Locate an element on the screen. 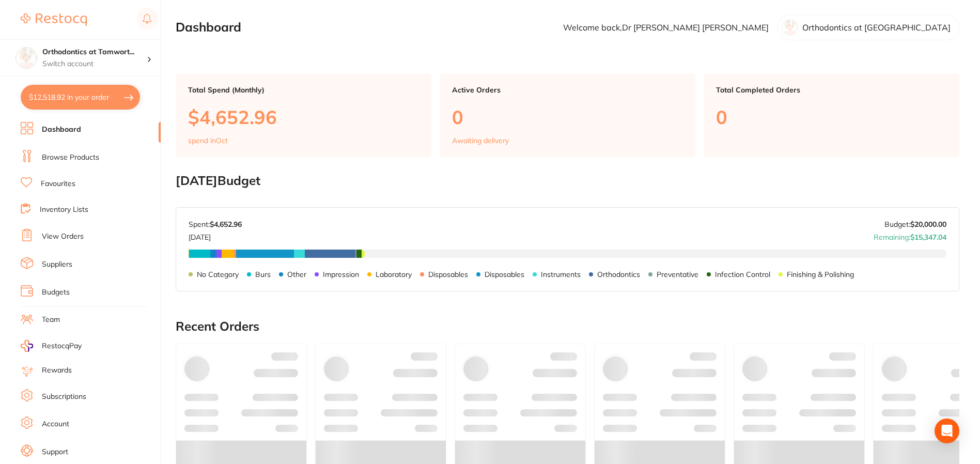 Image resolution: width=980 pixels, height=464 pixels. img: Orthodontics at Tamworth is located at coordinates (26, 58).